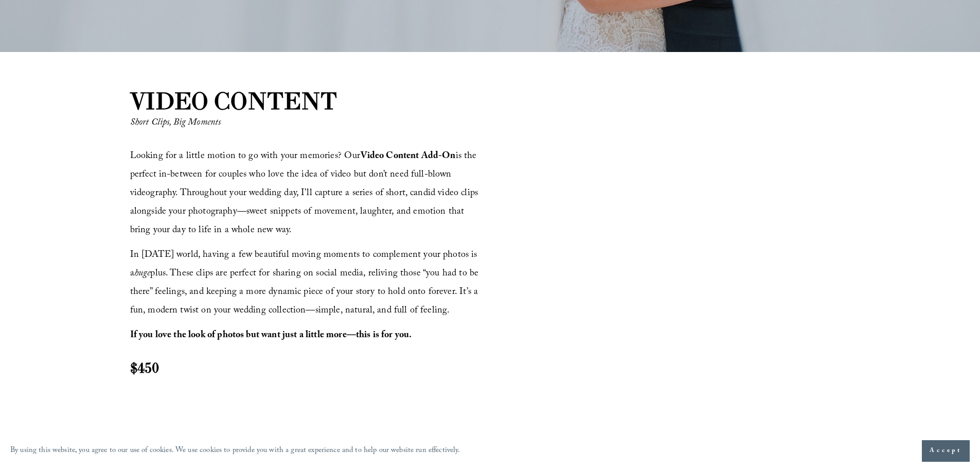 This screenshot has height=469, width=980. Describe the element at coordinates (175, 123) in the screenshot. I see `em: Short Clips, Big Moments` at that location.